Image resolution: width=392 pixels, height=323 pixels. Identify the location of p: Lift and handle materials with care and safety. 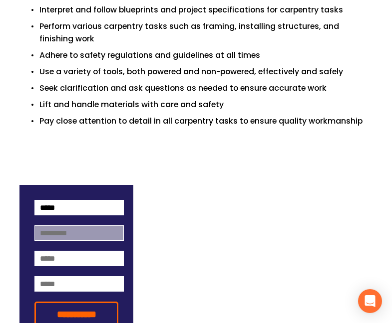
(206, 104).